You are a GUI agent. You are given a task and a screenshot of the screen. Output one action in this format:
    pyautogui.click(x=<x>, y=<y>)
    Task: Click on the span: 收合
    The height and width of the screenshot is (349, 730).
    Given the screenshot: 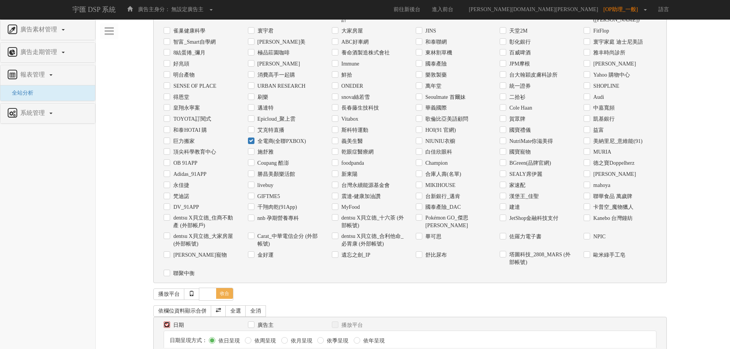 What is the action you would take?
    pyautogui.click(x=225, y=293)
    